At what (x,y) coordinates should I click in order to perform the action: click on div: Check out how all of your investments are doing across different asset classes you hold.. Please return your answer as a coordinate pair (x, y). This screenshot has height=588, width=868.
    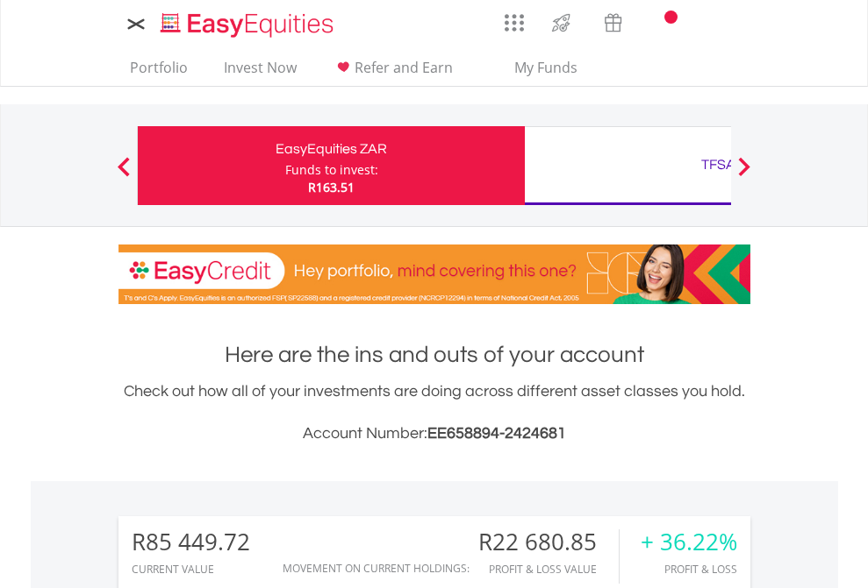
    Looking at the image, I should click on (434, 413).